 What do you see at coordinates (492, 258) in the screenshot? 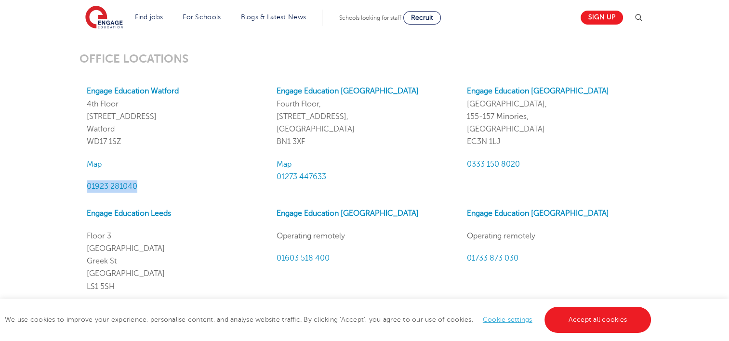
I see `a: 01733 873 030` at bounding box center [492, 258].